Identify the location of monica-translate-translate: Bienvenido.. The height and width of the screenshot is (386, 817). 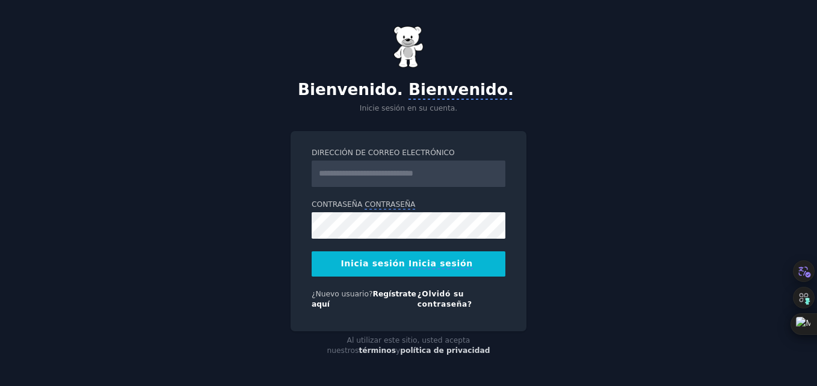
(461, 90).